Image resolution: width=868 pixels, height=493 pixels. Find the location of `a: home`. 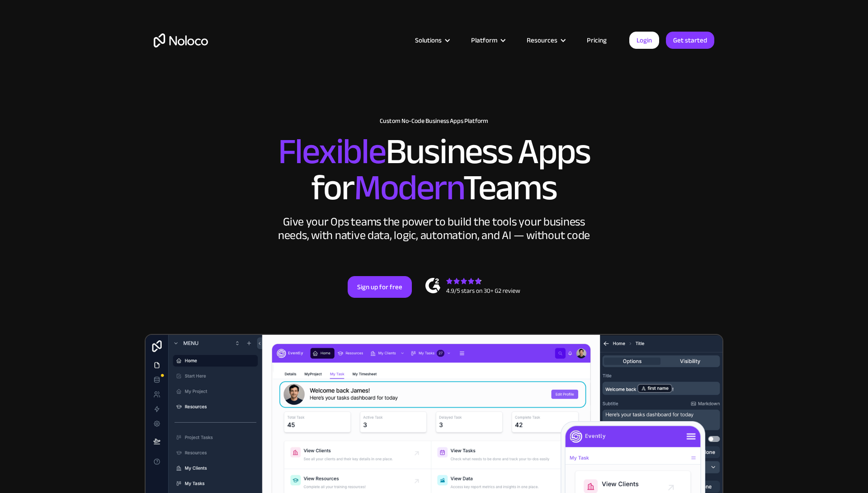

a: home is located at coordinates (181, 40).